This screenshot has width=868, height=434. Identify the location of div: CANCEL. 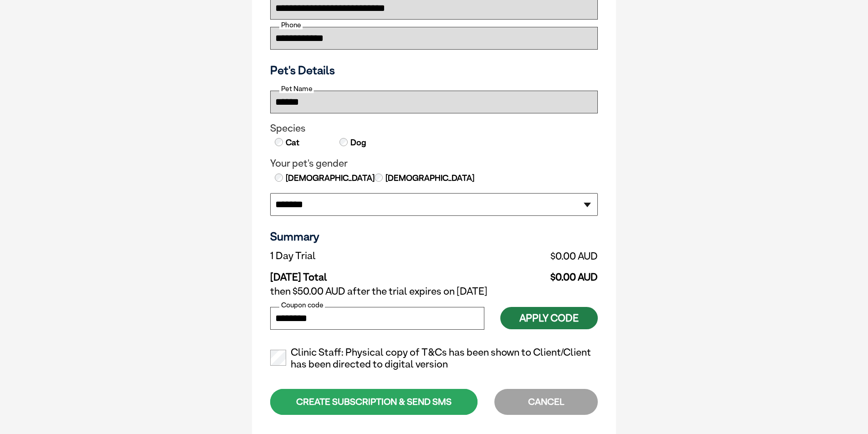
(546, 402).